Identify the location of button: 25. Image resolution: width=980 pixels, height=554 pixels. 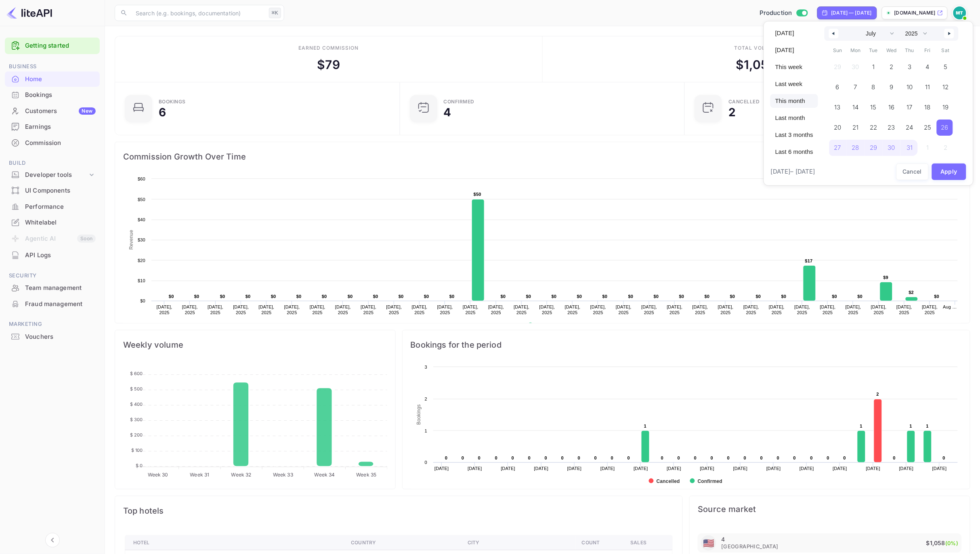
(927, 125).